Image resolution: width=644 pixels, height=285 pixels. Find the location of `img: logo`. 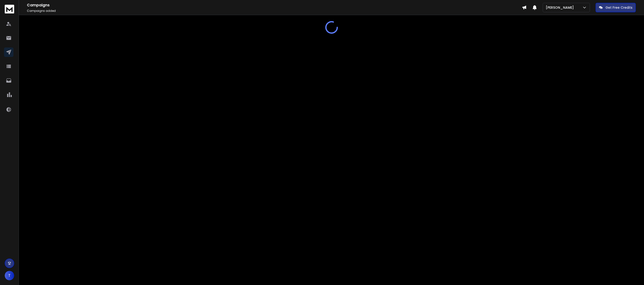

img: logo is located at coordinates (9, 9).